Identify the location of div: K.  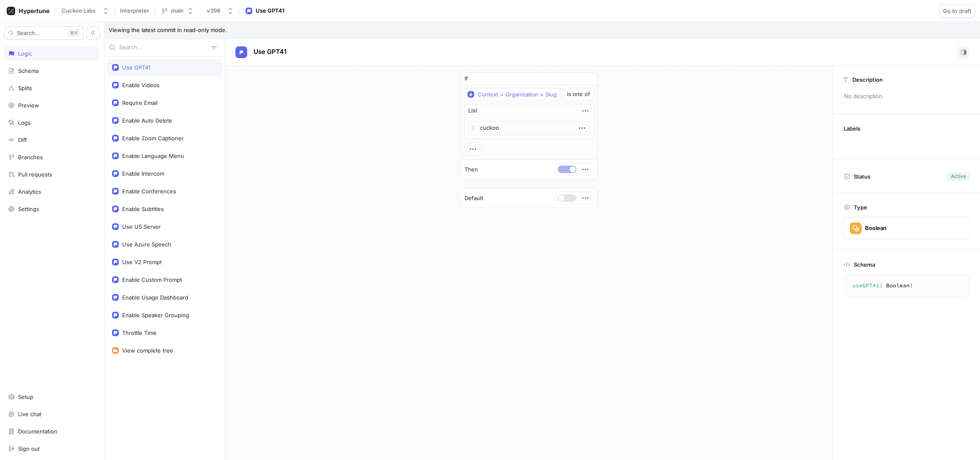
(73, 33).